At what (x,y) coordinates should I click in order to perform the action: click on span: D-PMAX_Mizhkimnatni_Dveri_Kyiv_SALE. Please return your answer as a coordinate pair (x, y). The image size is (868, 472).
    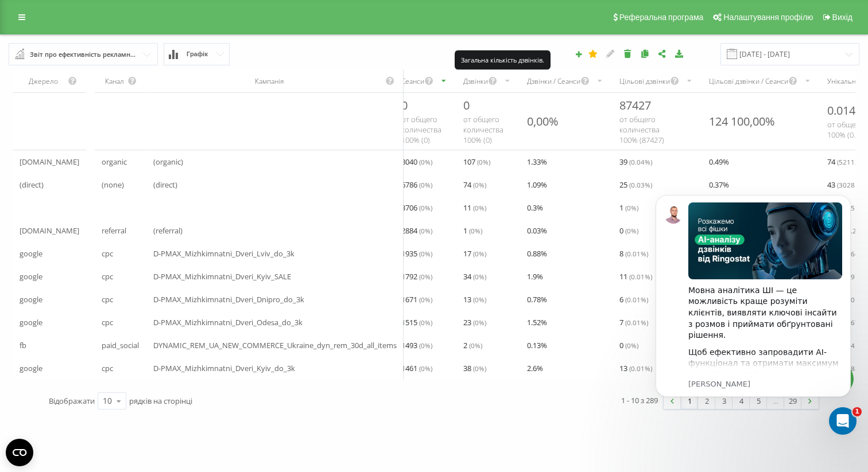
    Looking at the image, I should click on (222, 277).